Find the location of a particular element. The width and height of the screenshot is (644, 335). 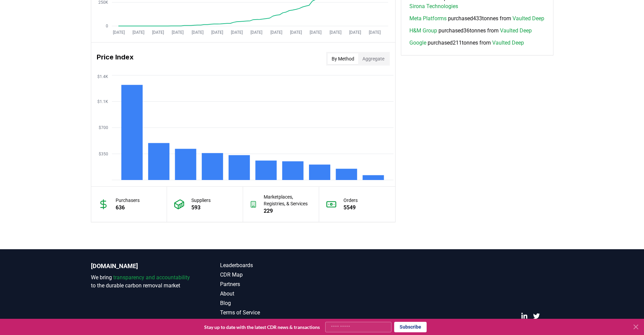

a: Privacy Policy is located at coordinates (271, 322).